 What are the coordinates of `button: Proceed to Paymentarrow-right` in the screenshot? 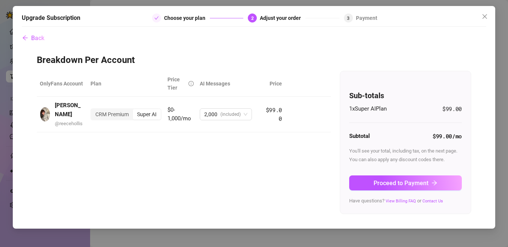 It's located at (405, 183).